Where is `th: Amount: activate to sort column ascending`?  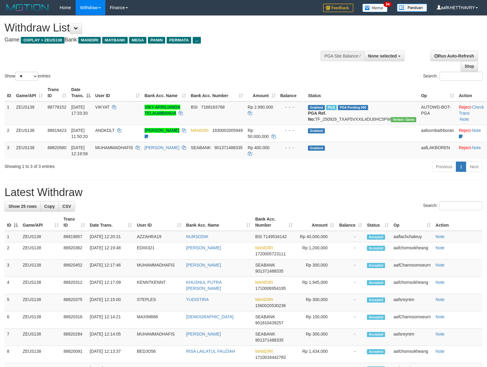
th: Amount: activate to sort column ascending is located at coordinates (262, 93).